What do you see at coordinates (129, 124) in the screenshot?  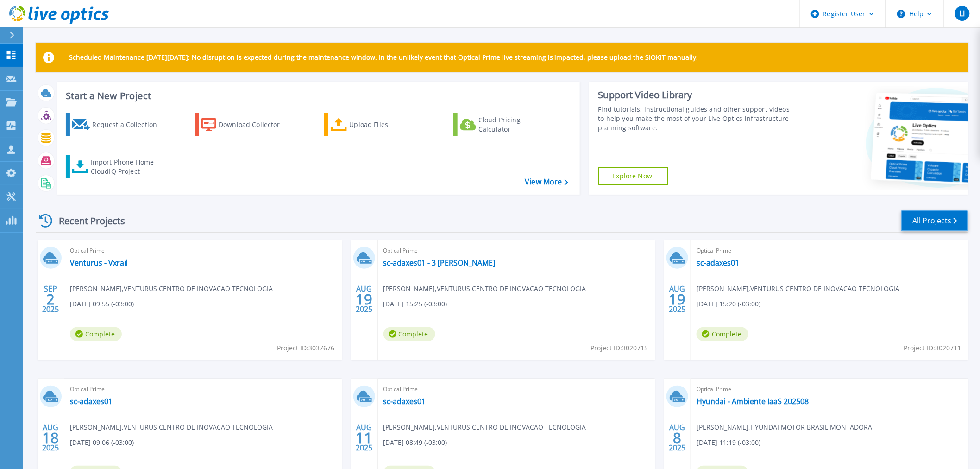 I see `div: Request a Collection` at bounding box center [129, 124].